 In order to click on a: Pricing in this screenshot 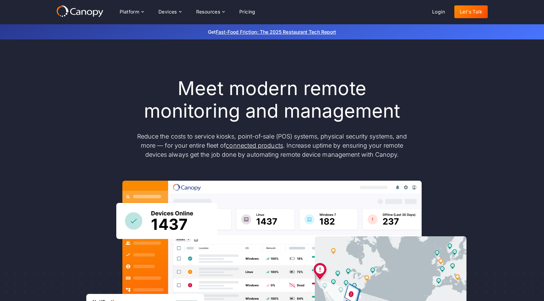, I will do `click(247, 12)`.